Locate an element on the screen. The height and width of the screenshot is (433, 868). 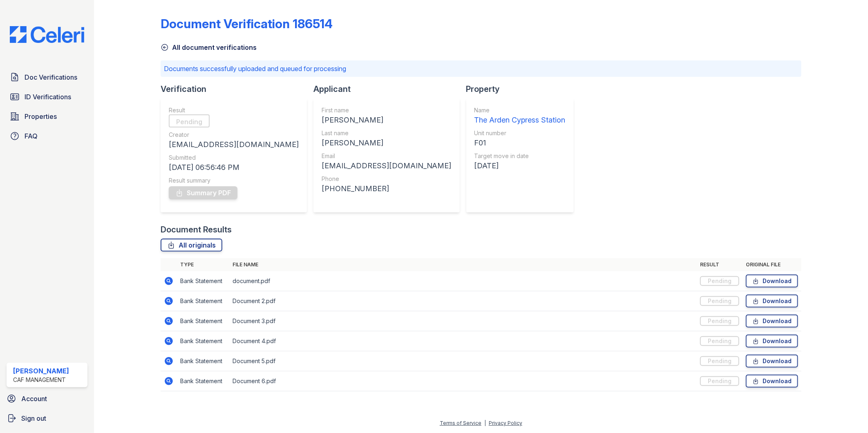
td: Document 6.pdf is located at coordinates (463, 381).